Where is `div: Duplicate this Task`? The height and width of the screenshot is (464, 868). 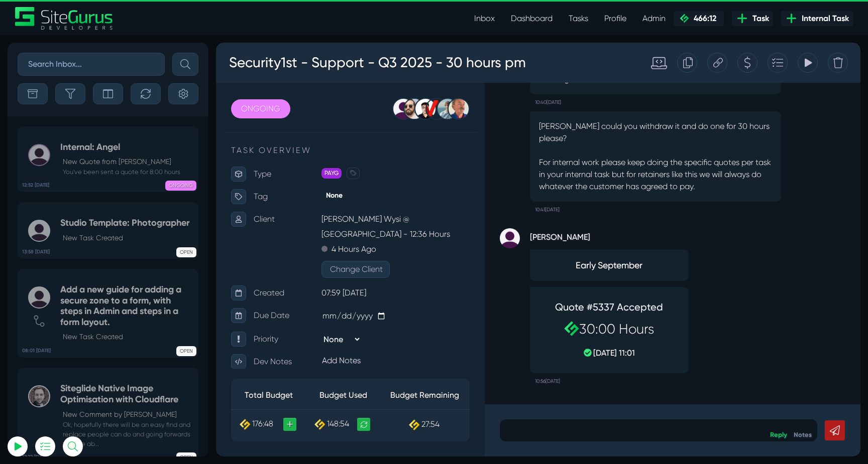 div: Duplicate this Task is located at coordinates (471, 20).